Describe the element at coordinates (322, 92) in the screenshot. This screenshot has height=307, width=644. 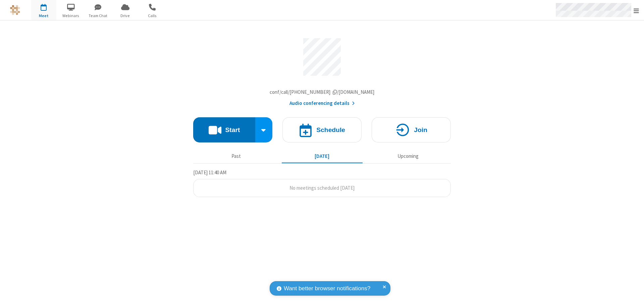
I see `button: Copy my meeting room linkCopy my meeting room link` at that location.